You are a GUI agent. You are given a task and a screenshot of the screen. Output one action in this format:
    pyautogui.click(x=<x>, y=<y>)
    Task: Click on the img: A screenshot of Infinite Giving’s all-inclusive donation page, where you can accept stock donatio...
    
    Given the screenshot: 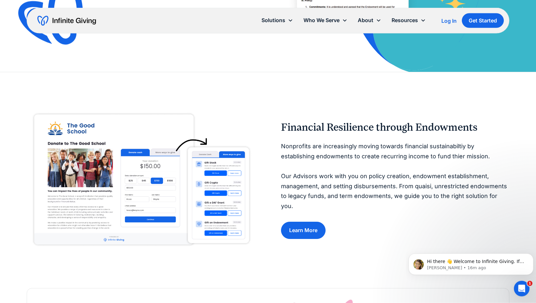 What is the action you would take?
    pyautogui.click(x=141, y=180)
    